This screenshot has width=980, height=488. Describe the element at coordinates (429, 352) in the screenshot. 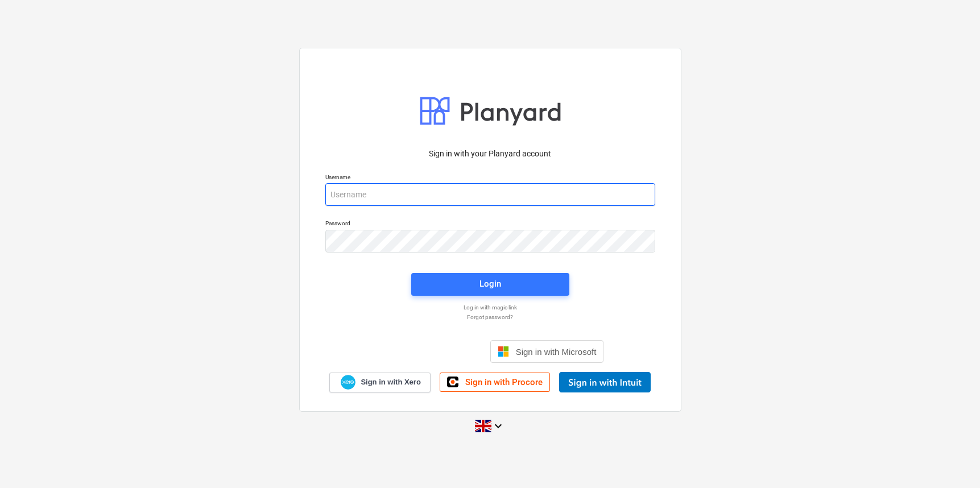

I see `div: Sign in with Google. Opens in new tab` at that location.